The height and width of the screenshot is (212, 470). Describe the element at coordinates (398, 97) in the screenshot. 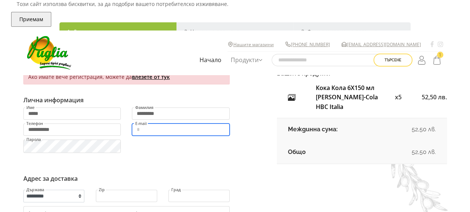

I see `span: x5` at that location.